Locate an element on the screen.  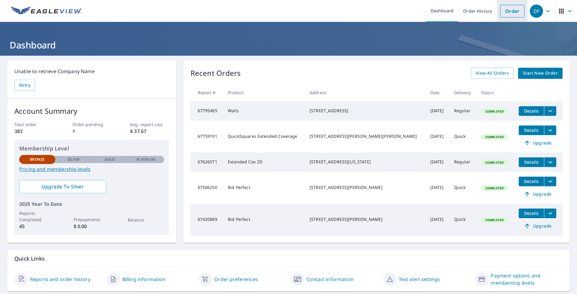
button: Retry is located at coordinates (25, 85).